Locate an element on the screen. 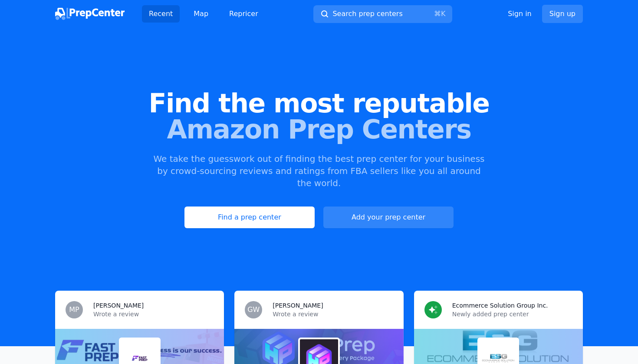  img: PrepCenter is located at coordinates (90, 14).